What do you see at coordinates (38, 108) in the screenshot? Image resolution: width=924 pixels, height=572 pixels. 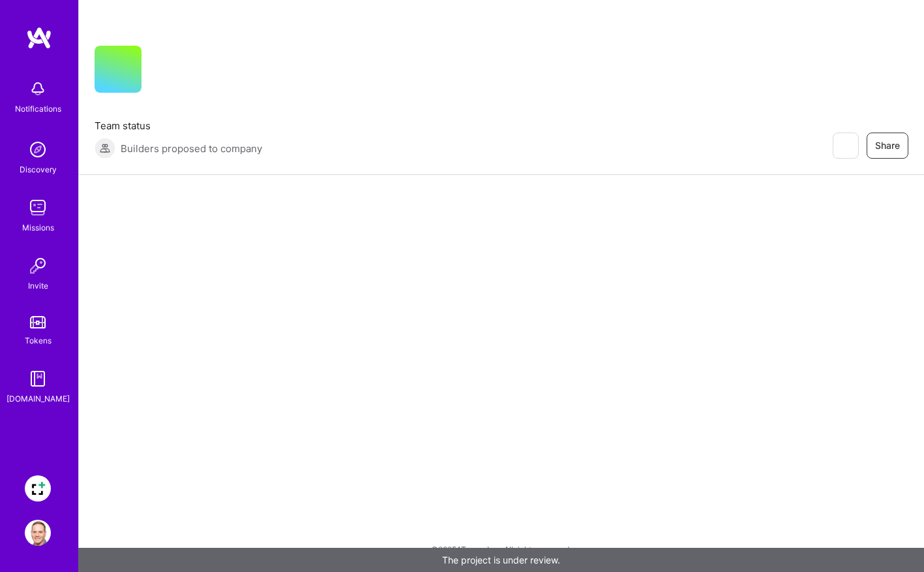 I see `div: Notifications` at bounding box center [38, 108].